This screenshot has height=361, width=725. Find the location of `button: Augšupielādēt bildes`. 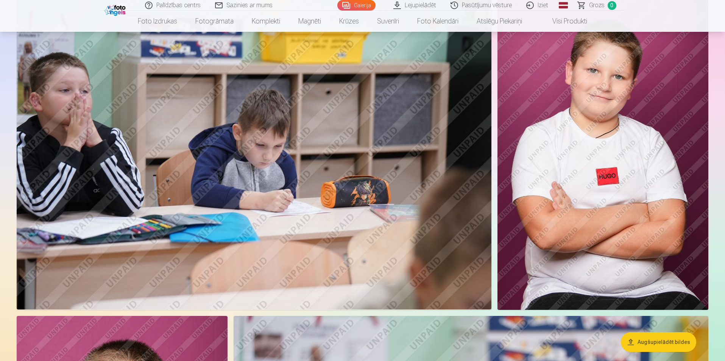

button: Augšupielādēt bildes is located at coordinates (658, 342).